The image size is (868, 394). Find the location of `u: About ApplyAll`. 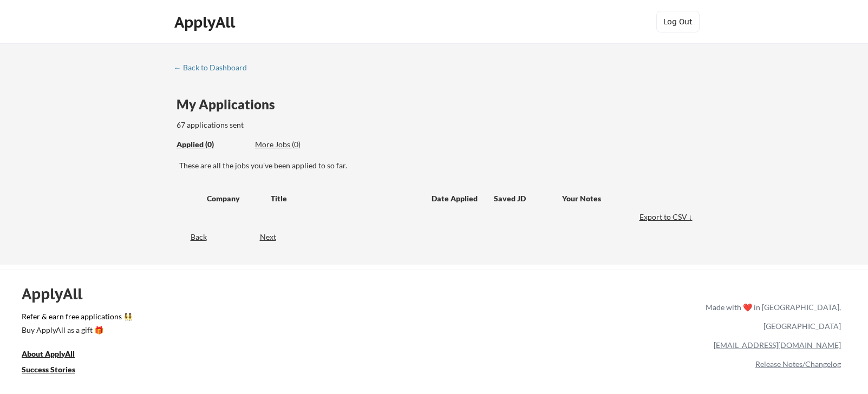

u: About ApplyAll is located at coordinates (48, 354).